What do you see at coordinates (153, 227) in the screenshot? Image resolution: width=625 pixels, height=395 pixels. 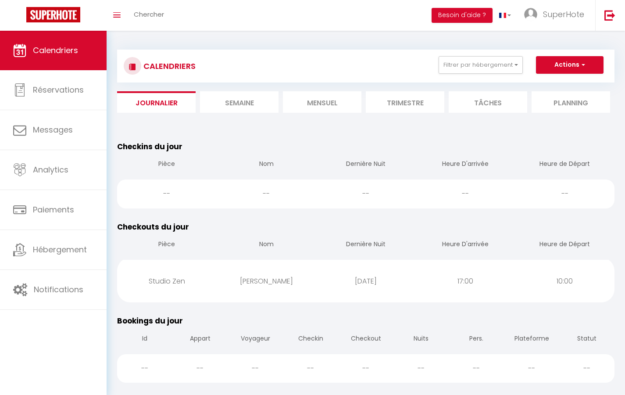 I see `span: Checkouts du jour` at bounding box center [153, 227].